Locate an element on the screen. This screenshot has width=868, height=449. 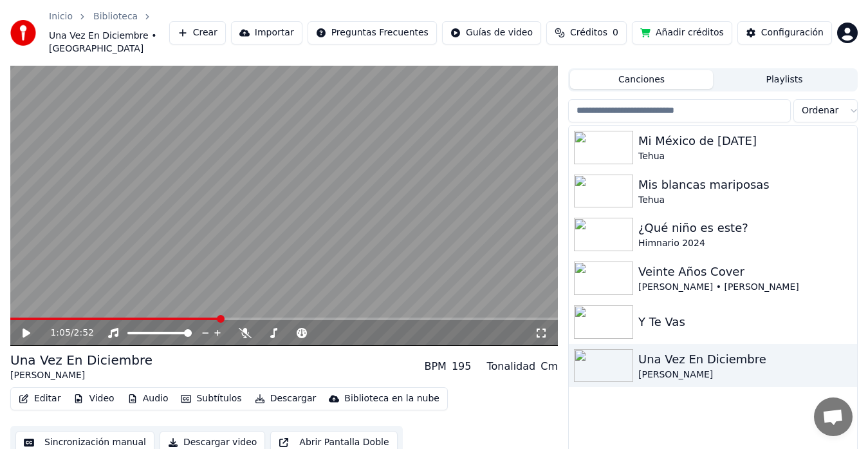
img: youka is located at coordinates (23, 32).